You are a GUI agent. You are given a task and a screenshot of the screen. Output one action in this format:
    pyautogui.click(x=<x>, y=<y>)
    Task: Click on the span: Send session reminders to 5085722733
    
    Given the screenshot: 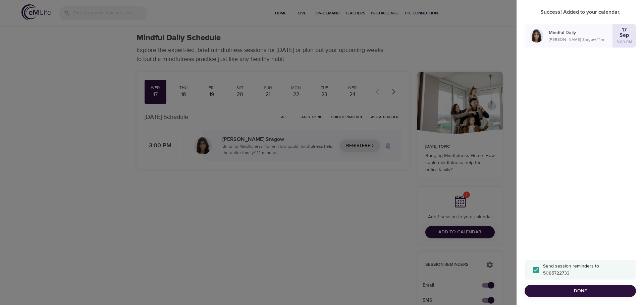 What is the action you would take?
    pyautogui.click(x=583, y=270)
    